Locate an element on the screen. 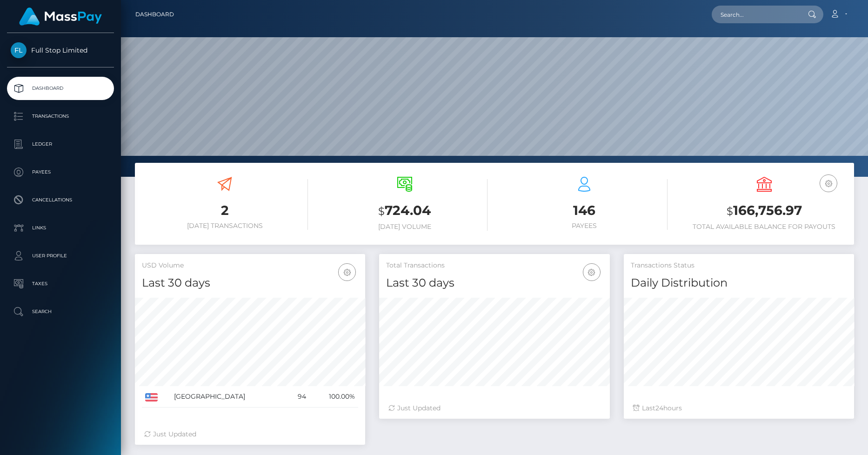 This screenshot has width=868, height=455. h3: 166,756.97 is located at coordinates (764, 211).